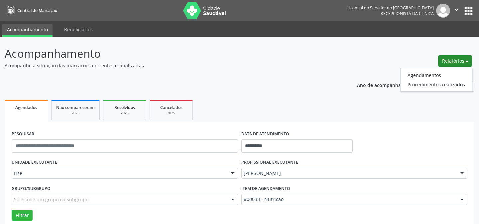 This screenshot has width=479, height=224. I want to click on span: Cancelados, so click(171, 107).